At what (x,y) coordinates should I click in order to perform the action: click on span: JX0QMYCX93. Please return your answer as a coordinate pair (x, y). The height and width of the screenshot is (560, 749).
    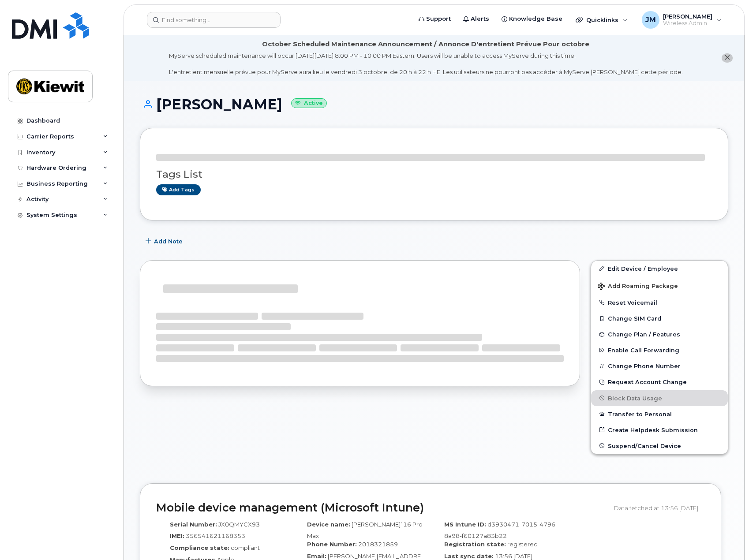
    Looking at the image, I should click on (239, 524).